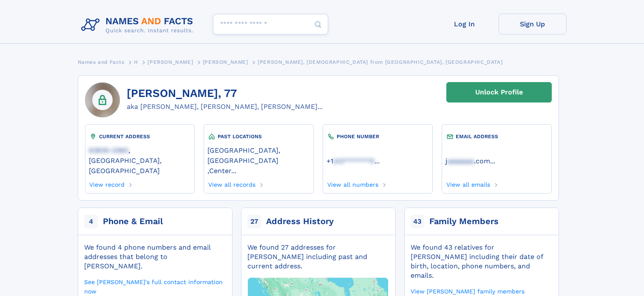 This screenshot has width=644, height=296. What do you see at coordinates (259, 136) in the screenshot?
I see `div: PAST LOCATIONS` at bounding box center [259, 136].